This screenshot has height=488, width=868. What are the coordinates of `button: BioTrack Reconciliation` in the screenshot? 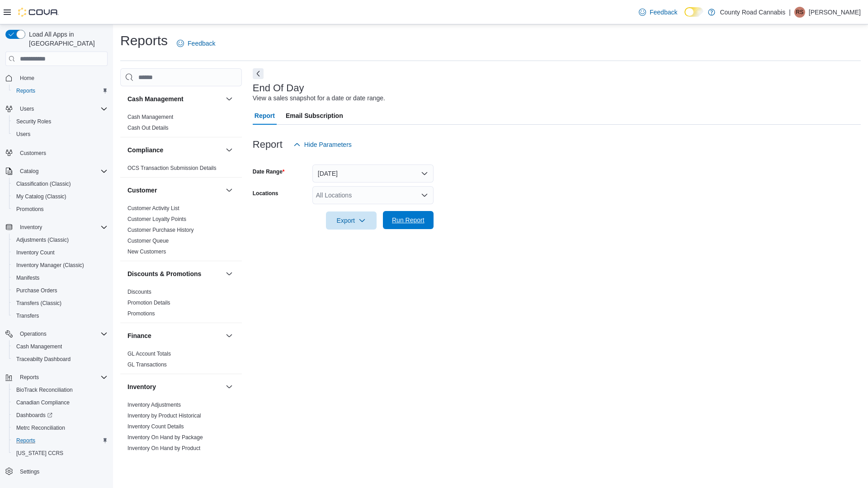 It's located at (60, 390).